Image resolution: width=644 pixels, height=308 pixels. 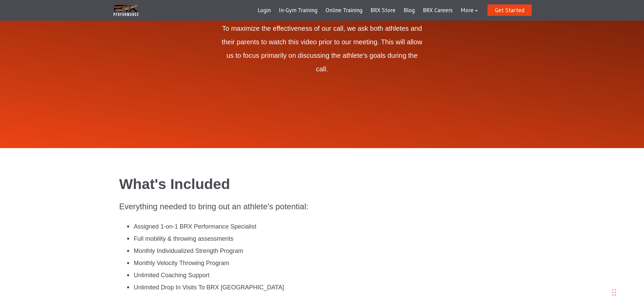 What do you see at coordinates (195, 227) in the screenshot?
I see `span: Assigned 1-on-1 BRX Performance Specialist` at bounding box center [195, 227].